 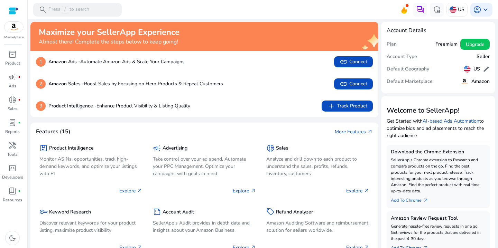 I want to click on a: Add To Chrome, so click(x=413, y=199).